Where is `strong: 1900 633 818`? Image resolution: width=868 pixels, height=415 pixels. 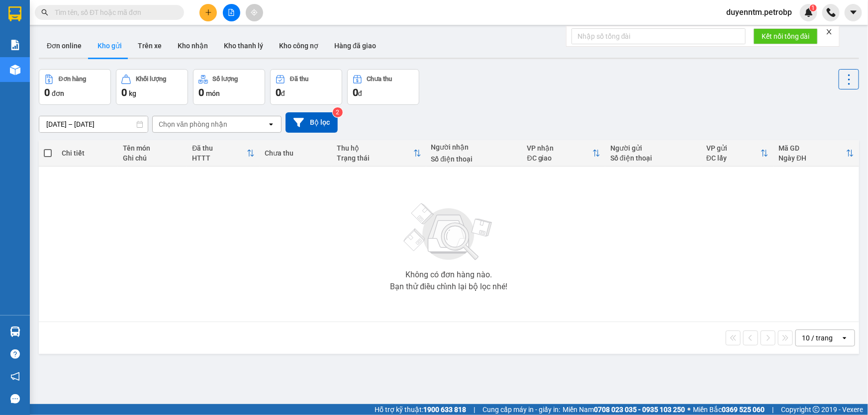 strong: 1900 633 818 is located at coordinates (445, 410).